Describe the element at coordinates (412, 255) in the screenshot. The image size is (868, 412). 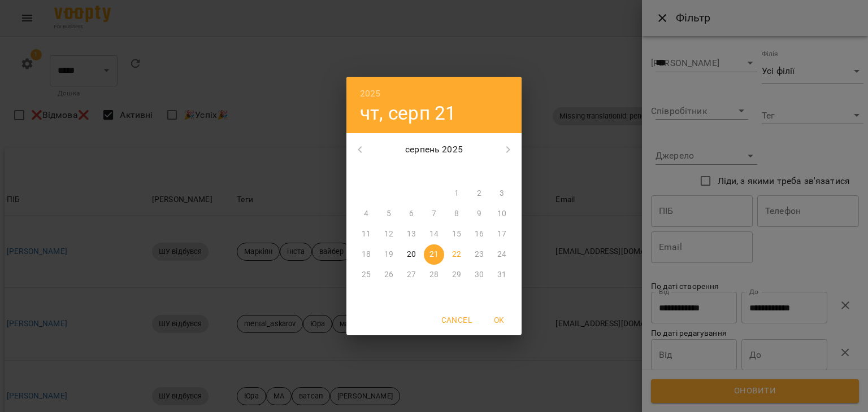
I see `p: 20` at that location.